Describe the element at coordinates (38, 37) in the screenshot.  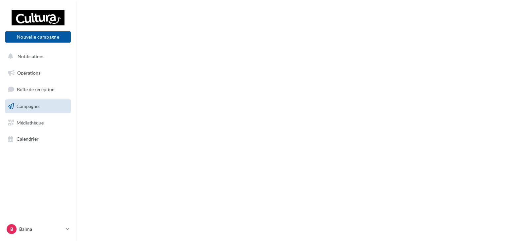
I see `button: Nouvelle campagne` at that location.